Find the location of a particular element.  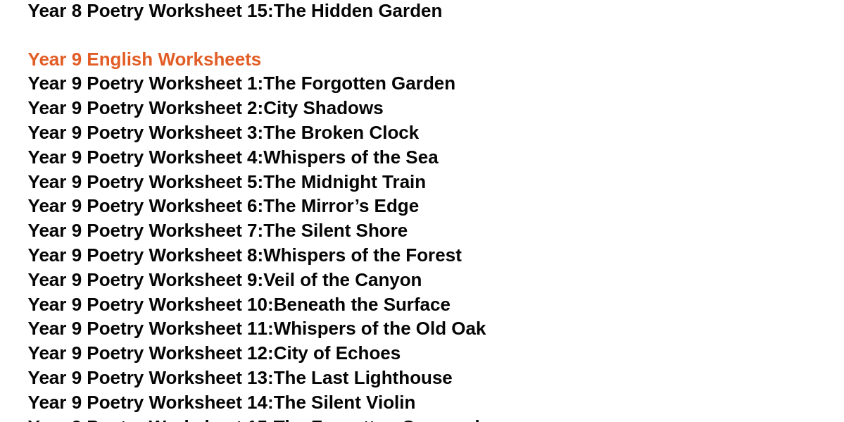

span: Year 9 Poetry Worksheet 5: is located at coordinates (146, 182).